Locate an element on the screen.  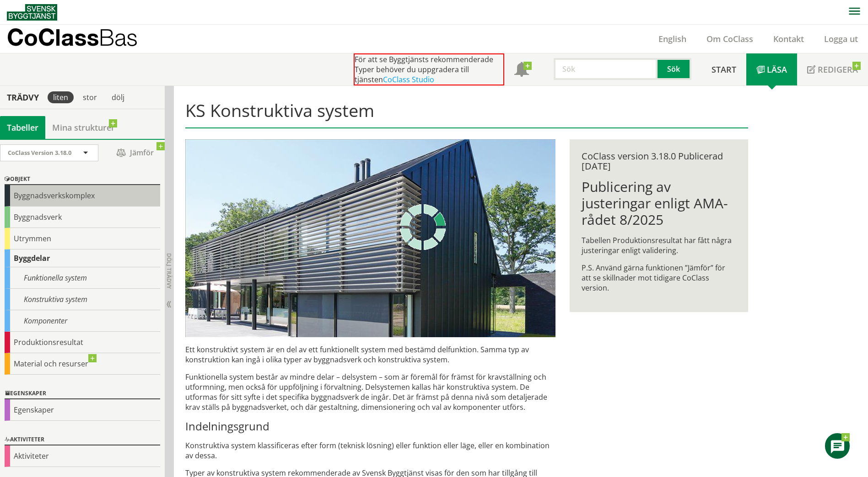
div: Produktionsresultat is located at coordinates (83, 343).